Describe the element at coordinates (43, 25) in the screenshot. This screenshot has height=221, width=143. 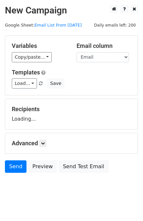
I see `small: Google Sheet:` at that location.